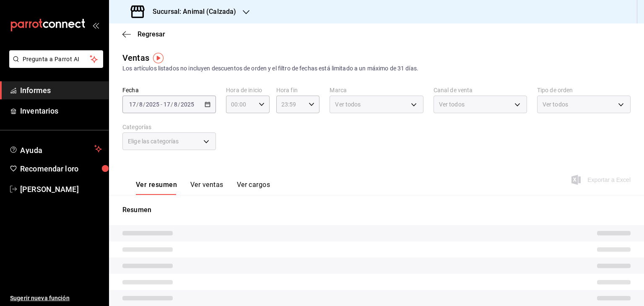 This screenshot has width=644, height=306. Describe the element at coordinates (152, 34) in the screenshot. I see `font: Regresar` at that location.